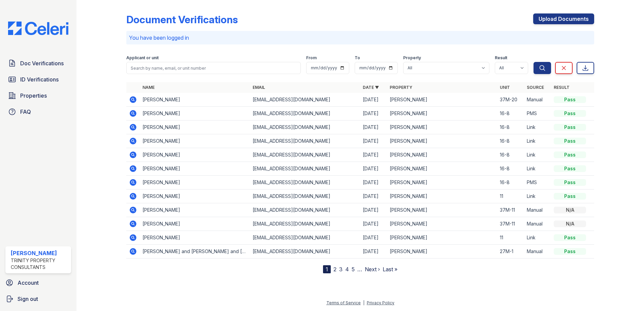  Describe the element at coordinates (341, 269) in the screenshot. I see `a: 3` at that location.